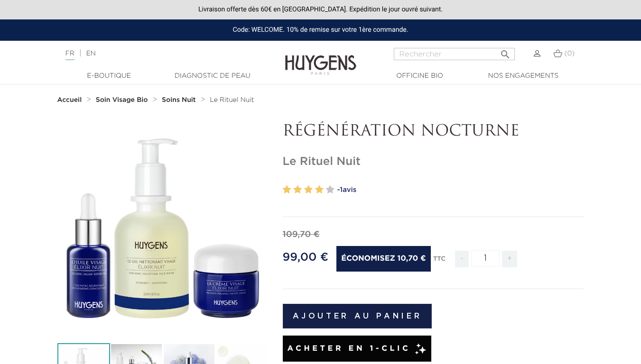 The height and width of the screenshot is (364, 641). I want to click on span: Le Rituel Nuit, so click(231, 100).